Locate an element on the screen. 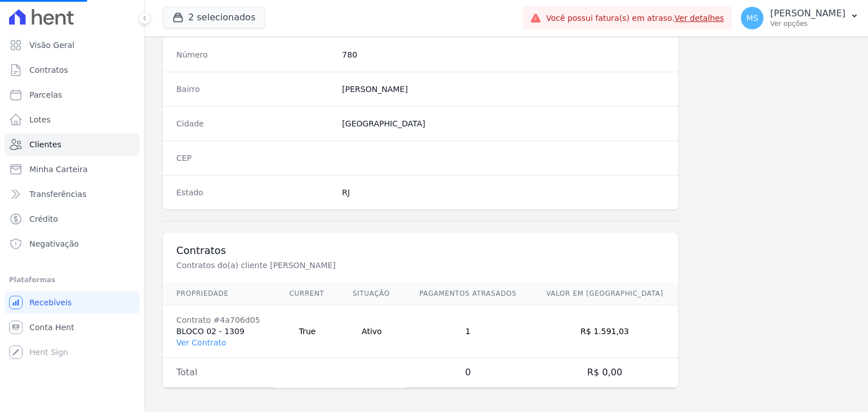 Image resolution: width=868 pixels, height=412 pixels. span: Negativação is located at coordinates (54, 244).